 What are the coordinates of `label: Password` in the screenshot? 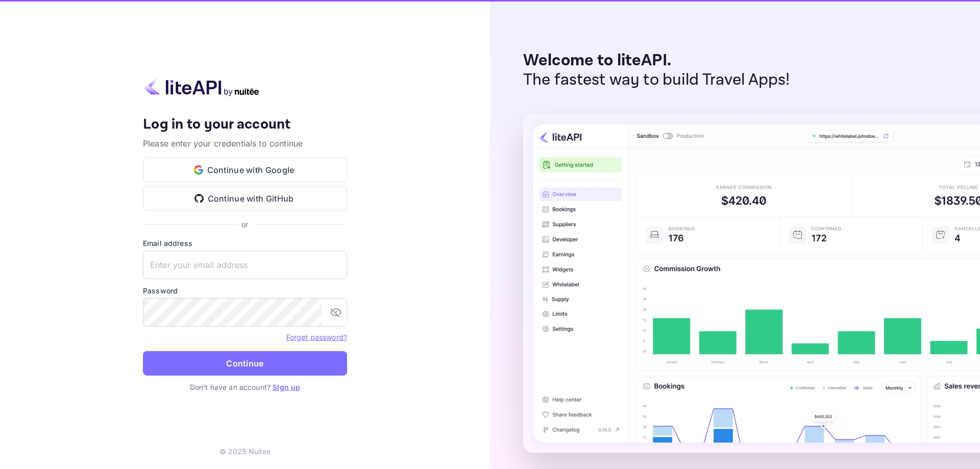 It's located at (245, 291).